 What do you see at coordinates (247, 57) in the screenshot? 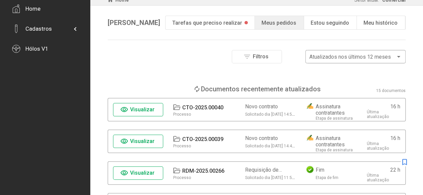
I see `mat-icon: filter_list` at bounding box center [247, 57].